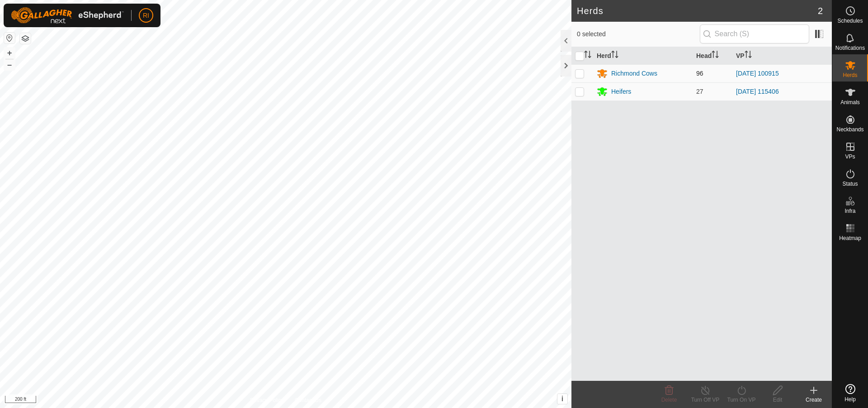  I want to click on div: Richmond Cows, so click(634, 73).